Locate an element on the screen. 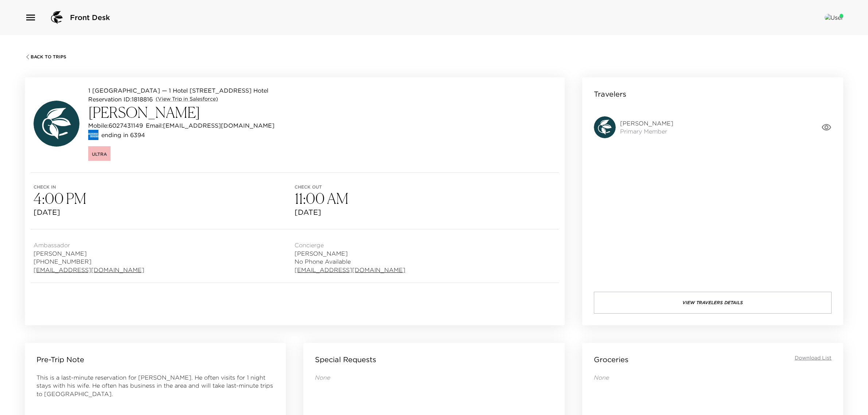  p: Mobile: 6027431149 is located at coordinates (116, 126).